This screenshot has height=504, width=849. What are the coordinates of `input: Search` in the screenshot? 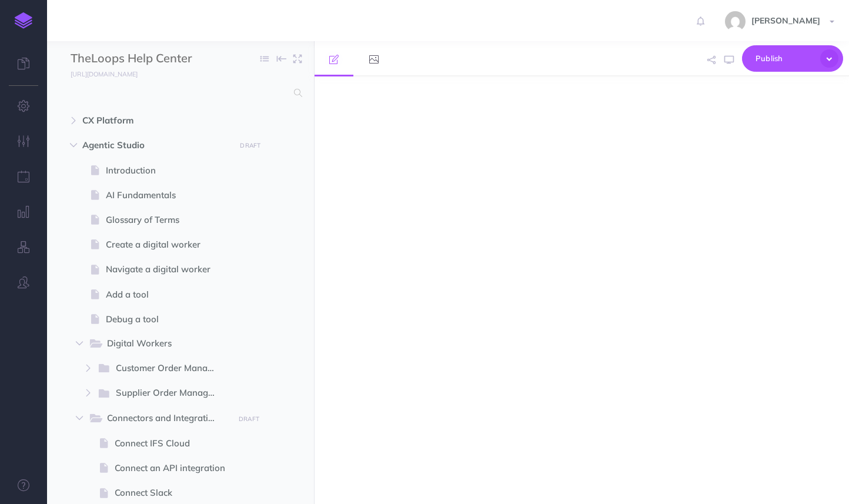 It's located at (178, 93).